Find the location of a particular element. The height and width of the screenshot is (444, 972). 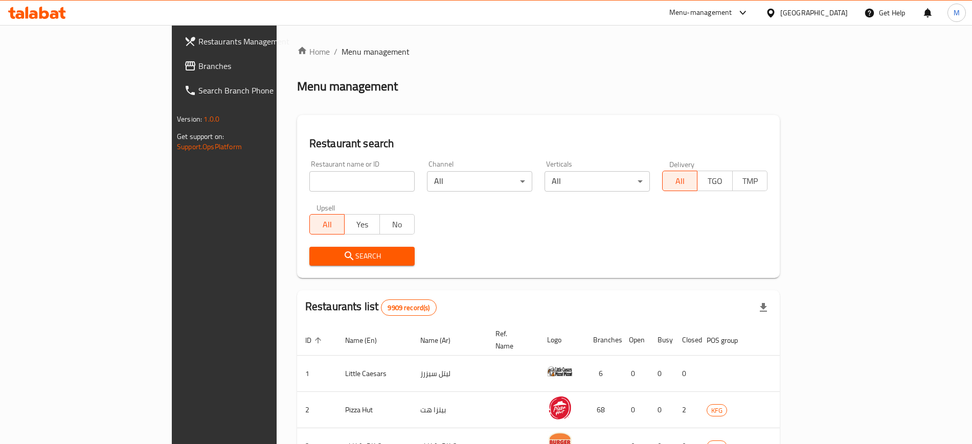

a: Restaurants Management is located at coordinates (255, 41).